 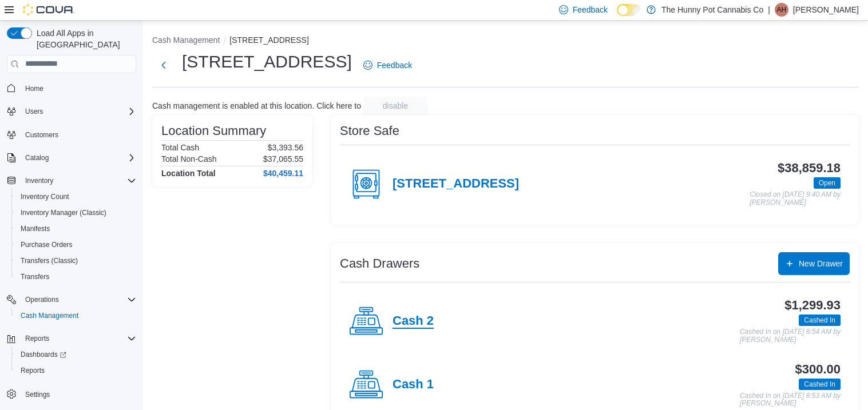 What do you see at coordinates (164, 66) in the screenshot?
I see `button: Next` at bounding box center [164, 66].